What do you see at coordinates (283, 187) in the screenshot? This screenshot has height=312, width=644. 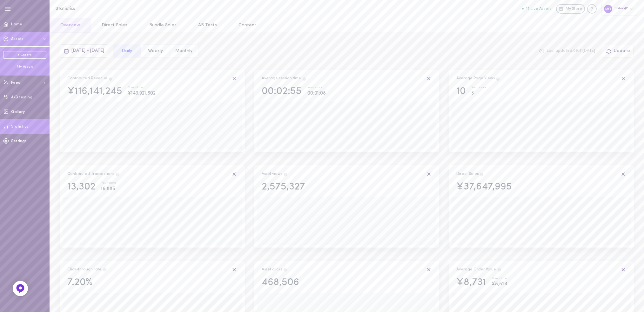 I see `div: 2,575,327` at bounding box center [283, 187].